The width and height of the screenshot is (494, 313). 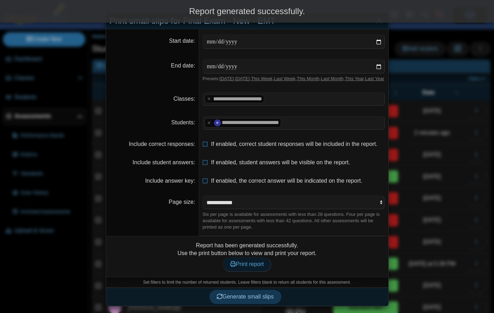 What do you see at coordinates (247, 11) in the screenshot?
I see `div: Report generated successfully.` at bounding box center [247, 11].